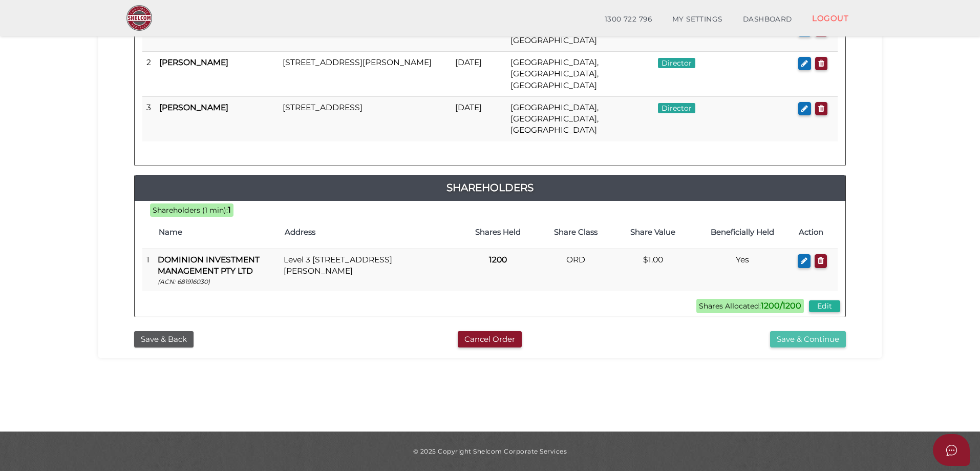 This screenshot has width=980, height=471. I want to click on b: 1, so click(229, 210).